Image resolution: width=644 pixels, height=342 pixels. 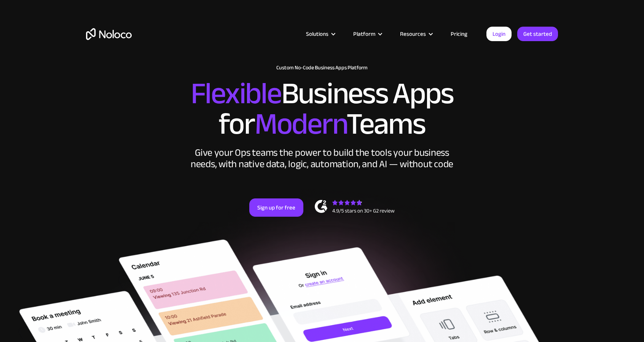 I want to click on a: Login, so click(x=499, y=34).